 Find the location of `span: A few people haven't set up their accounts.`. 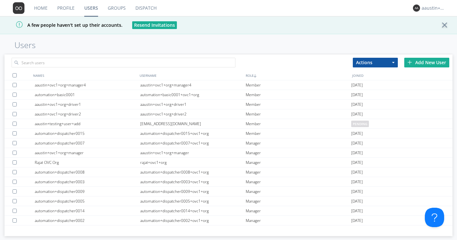

span: A few people haven't set up their accounts. is located at coordinates (64, 25).